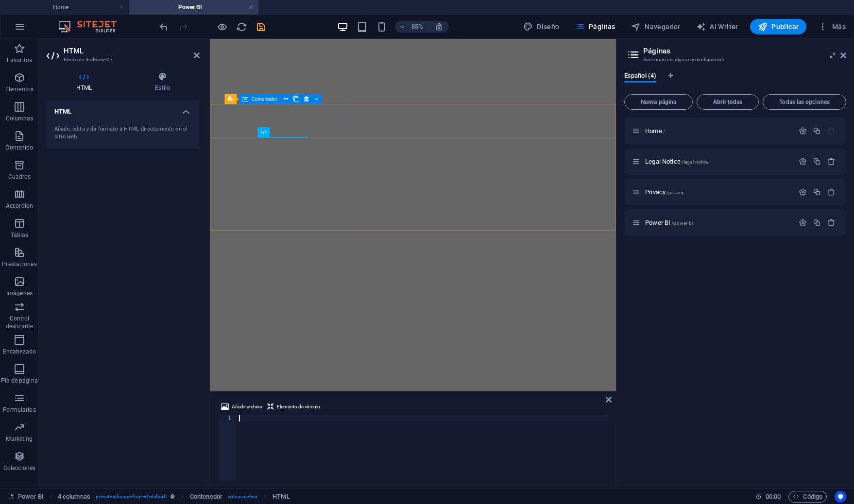  I want to click on span: . preset-columns-four-v2-default, so click(130, 497).